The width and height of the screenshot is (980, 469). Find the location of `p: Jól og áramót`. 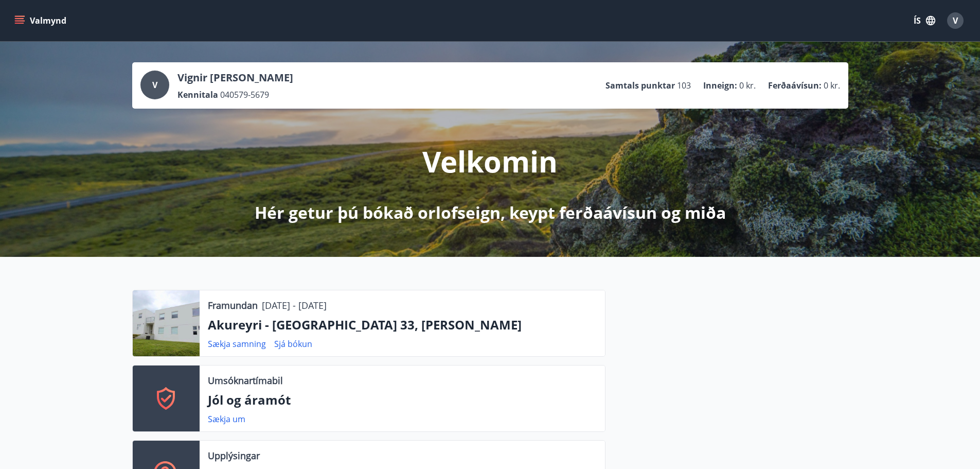

p: Jól og áramót is located at coordinates (402, 400).